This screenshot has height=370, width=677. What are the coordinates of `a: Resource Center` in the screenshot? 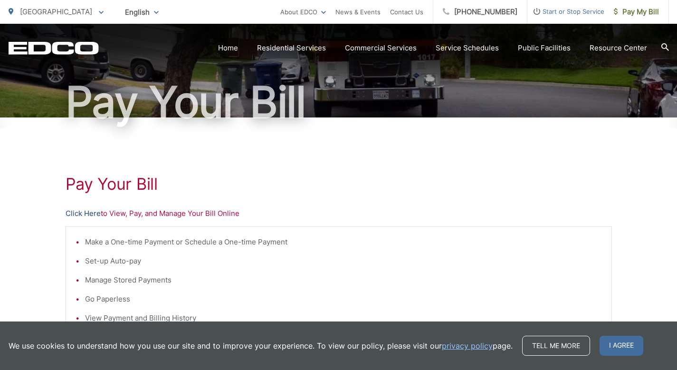 It's located at (619, 48).